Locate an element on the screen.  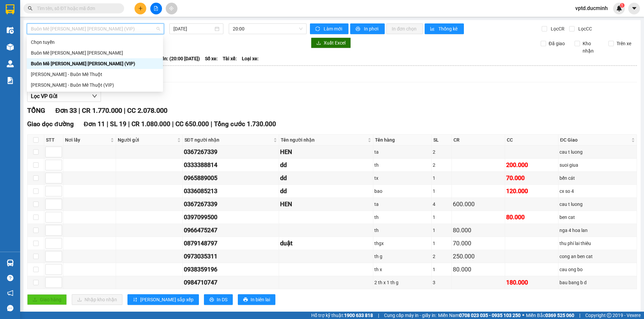
div: bau bang b d is located at coordinates (597, 283).